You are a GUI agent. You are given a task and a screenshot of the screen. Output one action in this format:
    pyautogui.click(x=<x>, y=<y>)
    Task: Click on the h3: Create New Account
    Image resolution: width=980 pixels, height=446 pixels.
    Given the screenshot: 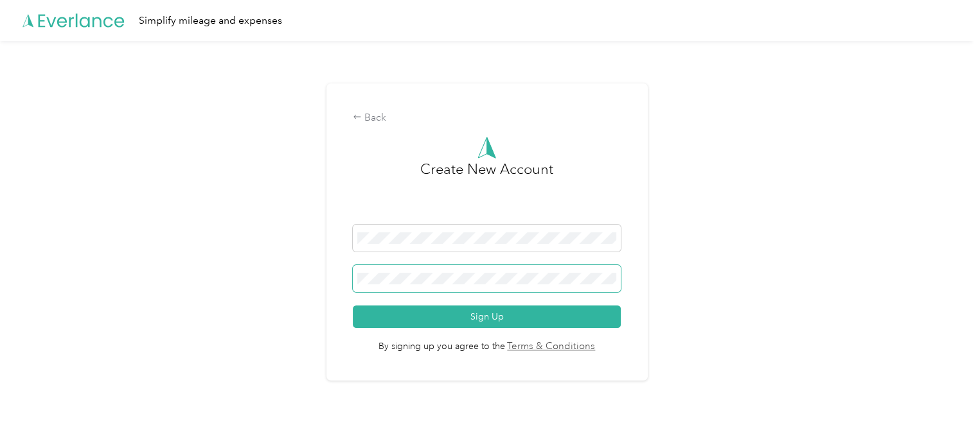 What is the action you would take?
    pyautogui.click(x=486, y=192)
    